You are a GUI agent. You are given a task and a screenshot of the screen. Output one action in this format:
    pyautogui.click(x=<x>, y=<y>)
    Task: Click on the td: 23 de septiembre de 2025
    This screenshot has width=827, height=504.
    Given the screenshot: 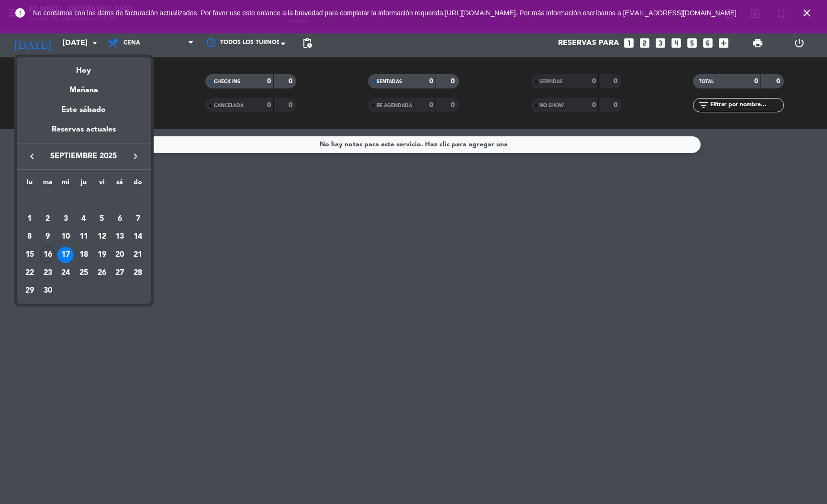 What is the action you would take?
    pyautogui.click(x=48, y=273)
    